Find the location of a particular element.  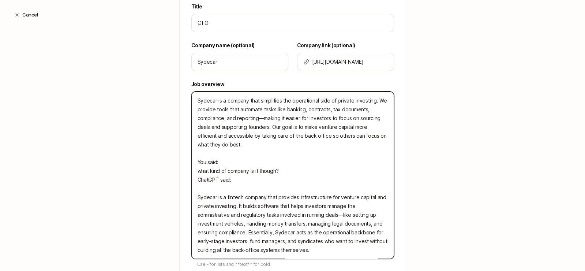

label: Company name (optional) is located at coordinates (240, 45).